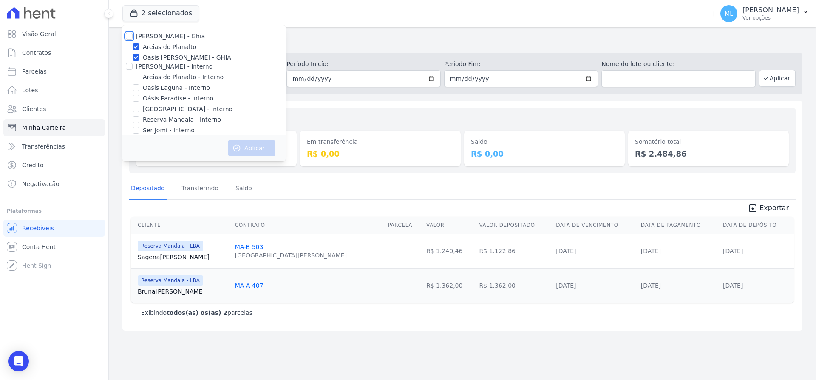 This screenshot has width=816, height=380. What do you see at coordinates (54, 247) in the screenshot?
I see `a: Conta Hent` at bounding box center [54, 247].